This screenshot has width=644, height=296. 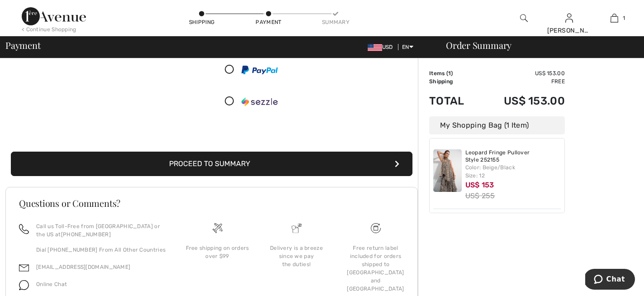 What do you see at coordinates (212, 203) in the screenshot?
I see `h3: Questions or Comments?` at bounding box center [212, 203].